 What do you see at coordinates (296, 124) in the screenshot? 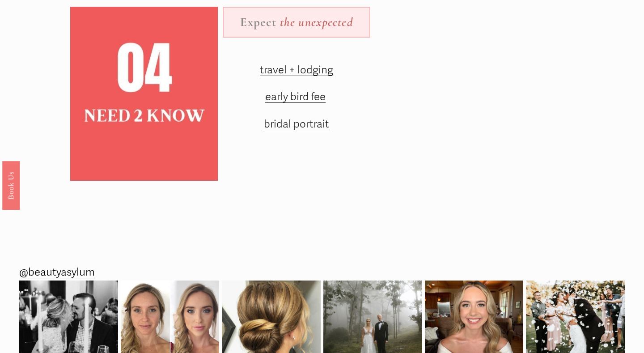
I see `a: bridal portrait` at bounding box center [296, 124].